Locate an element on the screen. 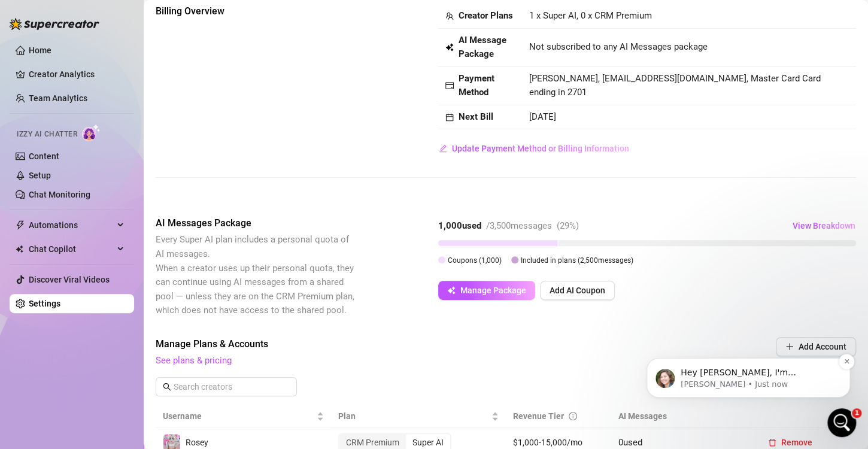  button: Manage Package is located at coordinates (487, 290).